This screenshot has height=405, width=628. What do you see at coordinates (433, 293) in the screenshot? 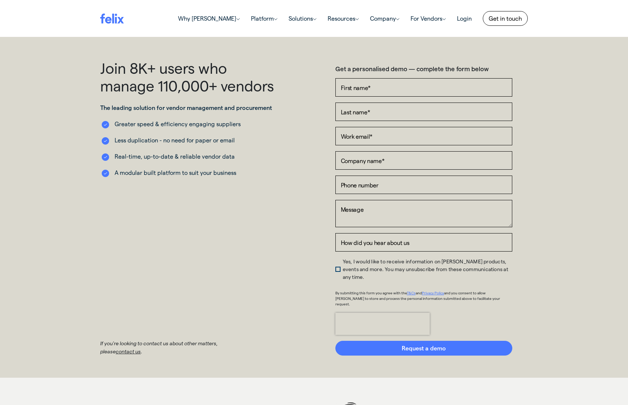
I see `a: Privacy Policy` at bounding box center [433, 293].